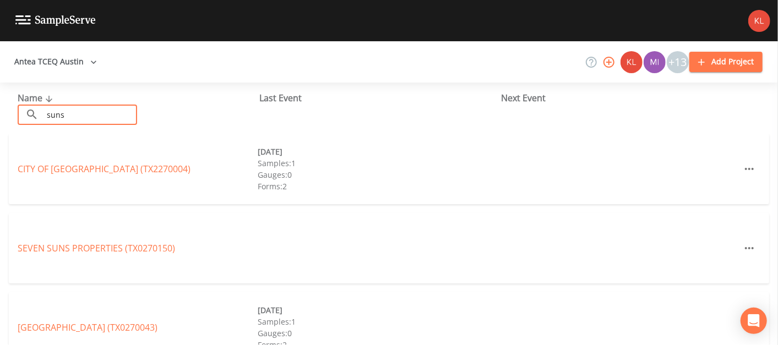 Image resolution: width=778 pixels, height=345 pixels. Describe the element at coordinates (36, 98) in the screenshot. I see `span: Name` at that location.